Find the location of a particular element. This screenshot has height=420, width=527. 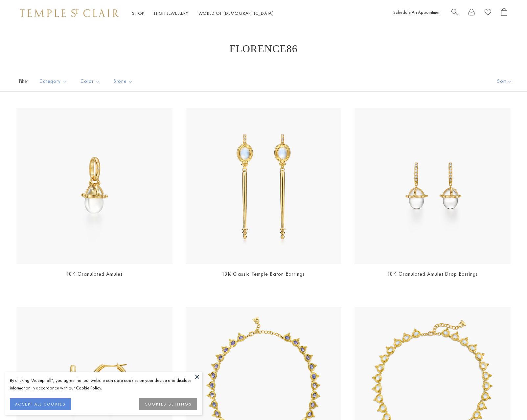

a: Schedule An Appointment is located at coordinates (417, 12).